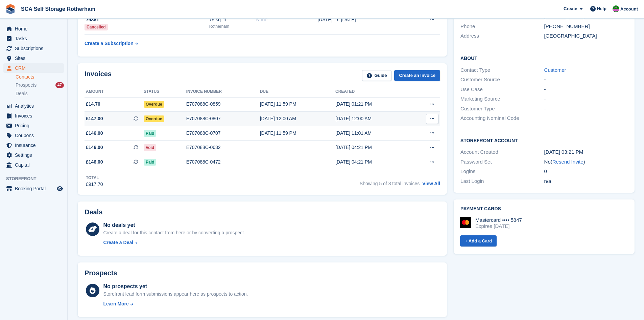 Image resolution: width=644 pixels, height=320 pixels. What do you see at coordinates (35, 145) in the screenshot?
I see `span: Insurance` at bounding box center [35, 145].